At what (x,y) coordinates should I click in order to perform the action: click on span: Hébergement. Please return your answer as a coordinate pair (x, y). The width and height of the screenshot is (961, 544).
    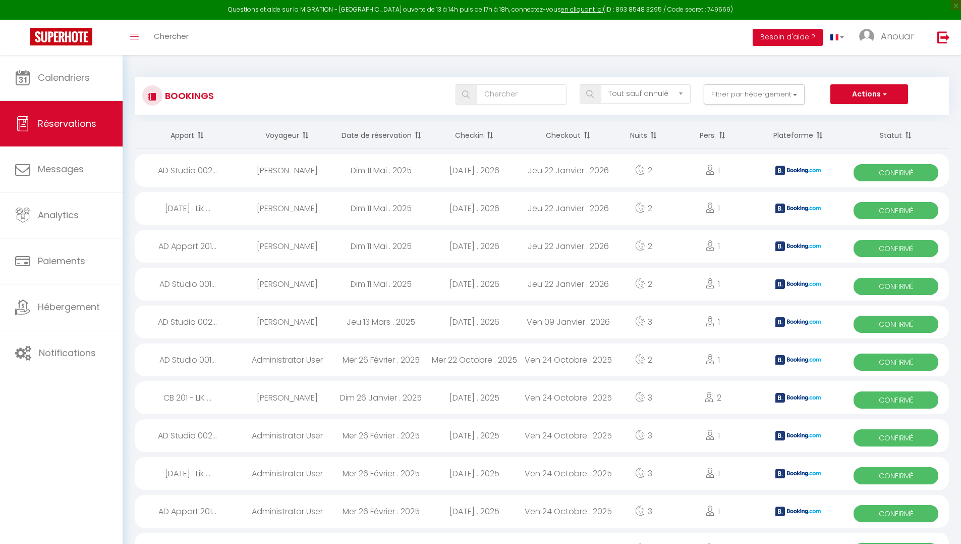
    Looking at the image, I should click on (69, 306).